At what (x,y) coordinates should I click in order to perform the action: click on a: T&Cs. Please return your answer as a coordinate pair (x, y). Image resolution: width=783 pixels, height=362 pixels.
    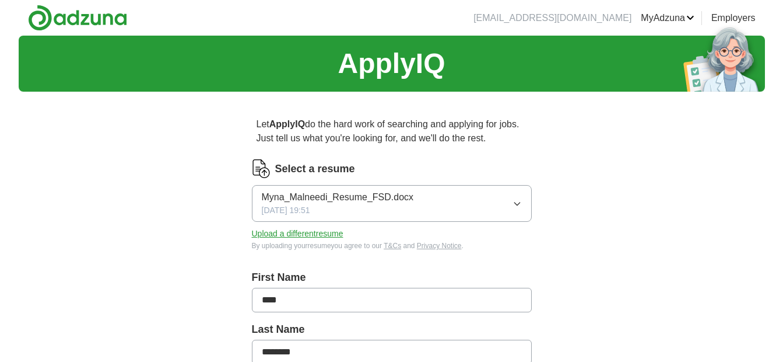
    Looking at the image, I should click on (393, 246).